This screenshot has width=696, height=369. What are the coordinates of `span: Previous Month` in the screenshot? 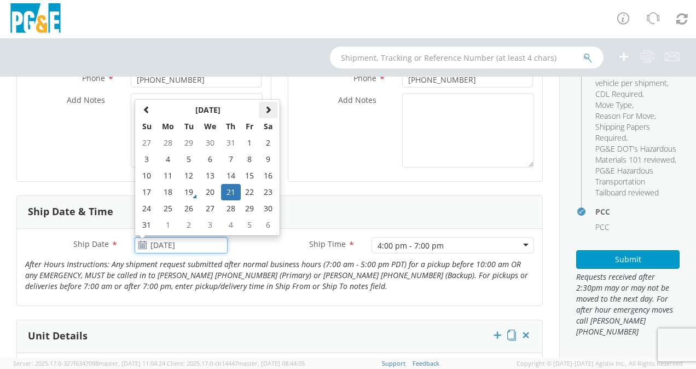 It's located at (147, 109).